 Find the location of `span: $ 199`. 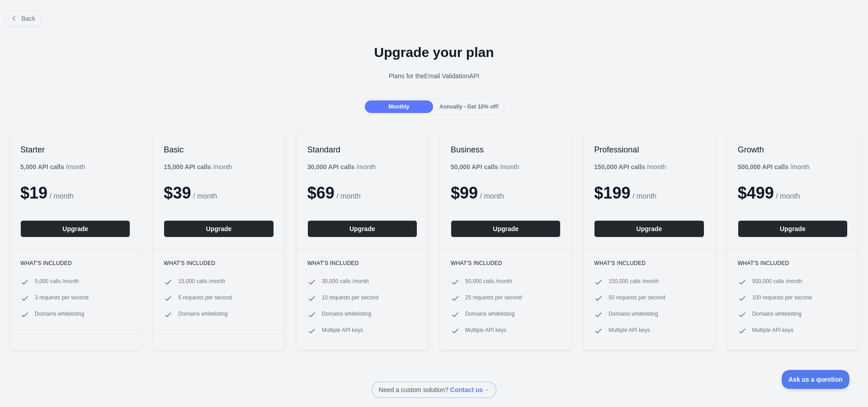

span: $ 199 is located at coordinates (612, 192).